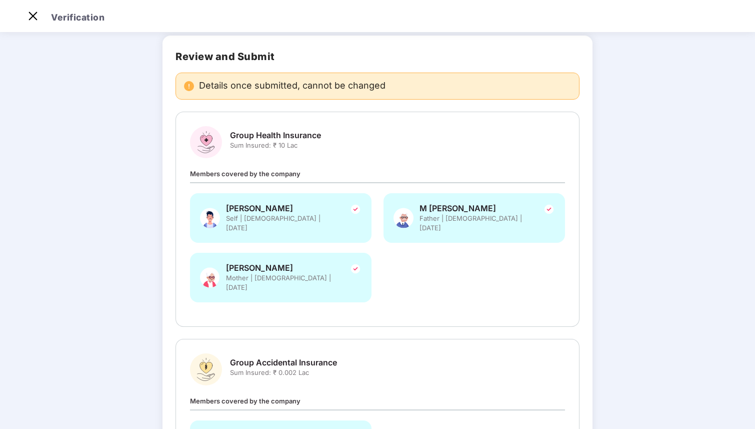  What do you see at coordinates (378, 57) in the screenshot?
I see `h2: Review and Submit` at bounding box center [378, 57].